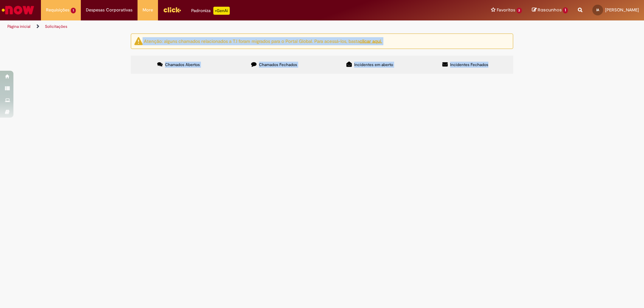 The image size is (644, 308). I want to click on img: click_logo_yellow_360x200.png, so click(172, 10).